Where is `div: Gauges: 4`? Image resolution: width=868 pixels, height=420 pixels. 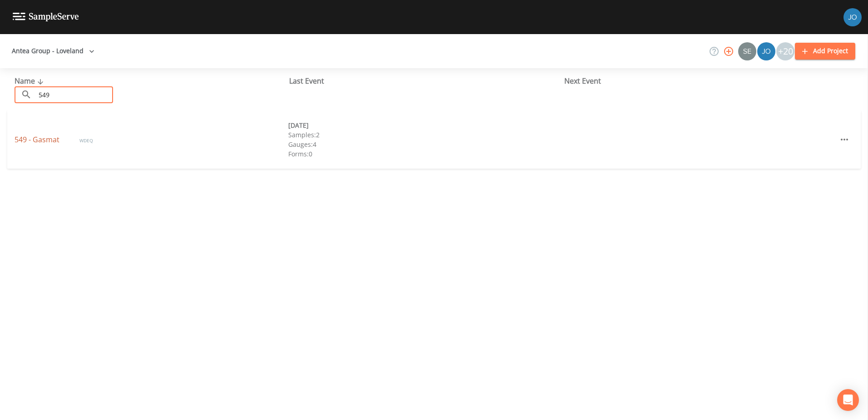 div: Gauges: 4 is located at coordinates (425, 144).